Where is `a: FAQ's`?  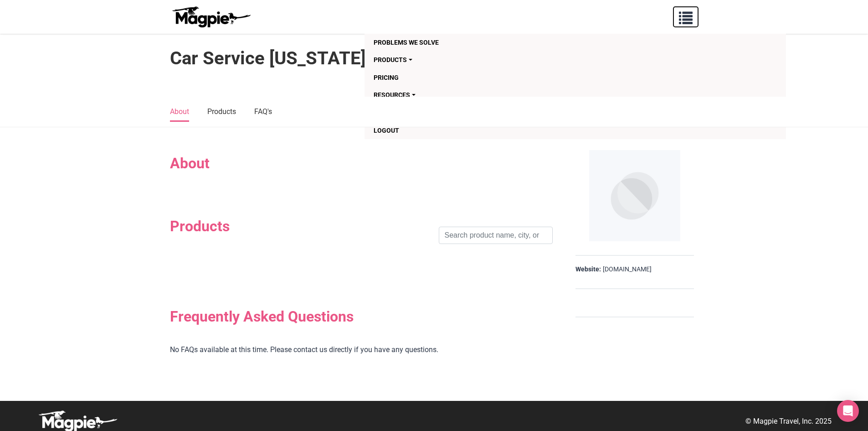 a: FAQ's is located at coordinates (263, 112).